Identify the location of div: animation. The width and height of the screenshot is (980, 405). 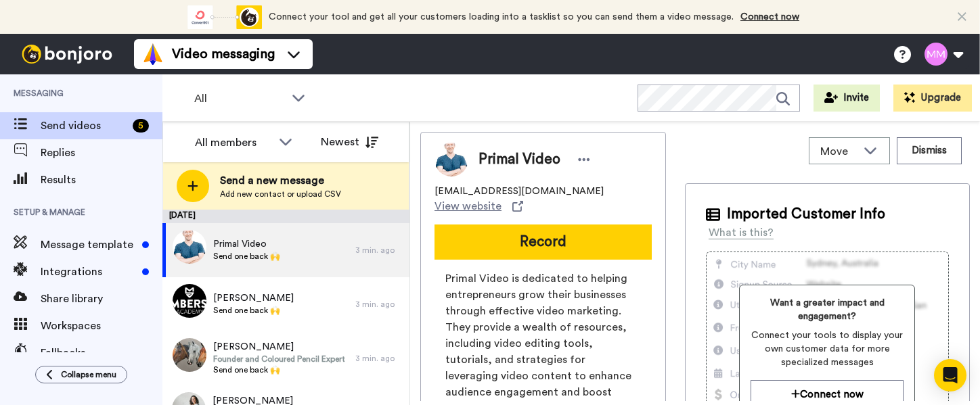
(225, 17).